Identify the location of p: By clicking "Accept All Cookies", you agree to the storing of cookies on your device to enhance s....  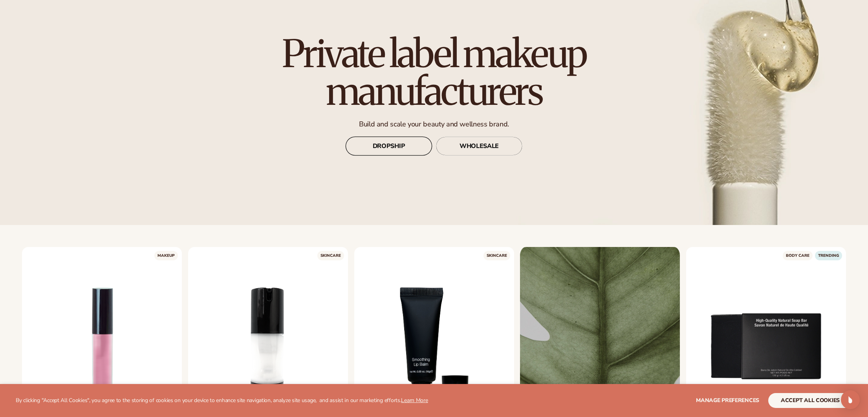
(222, 401).